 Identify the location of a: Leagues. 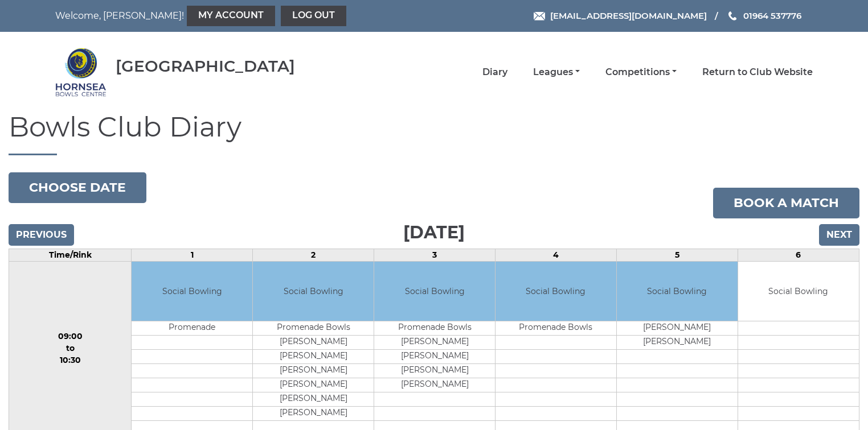
(556, 73).